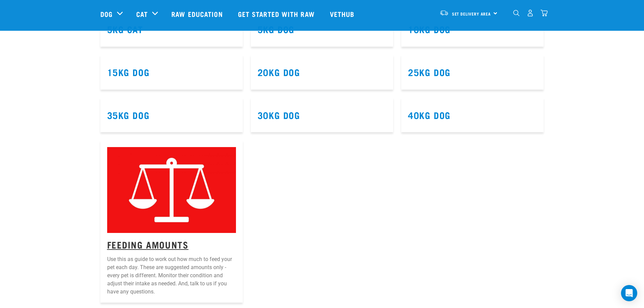  I want to click on img: Instagram_Core-Brand_Wildly-Good-Nutrition-3.jpg, so click(172, 190).